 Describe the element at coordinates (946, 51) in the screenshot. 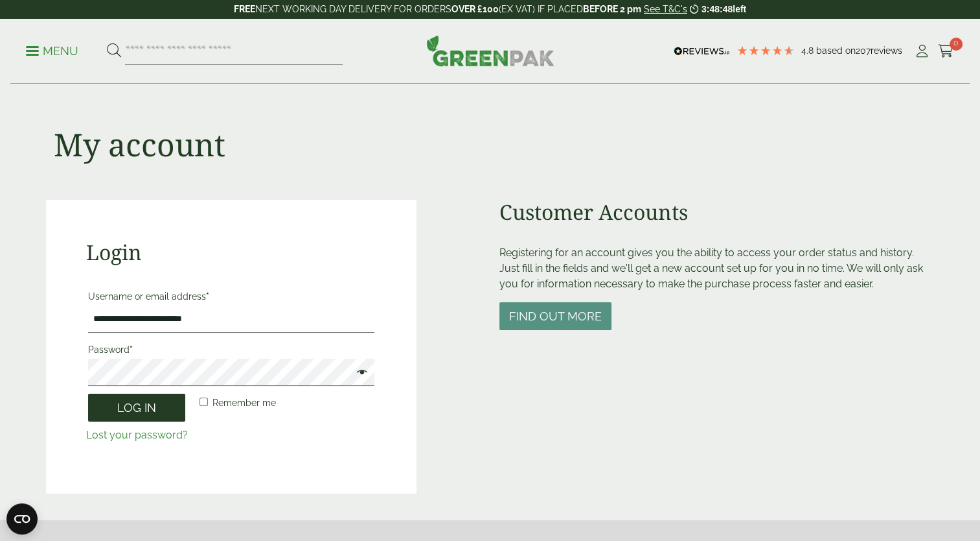

I see `a: 0` at that location.